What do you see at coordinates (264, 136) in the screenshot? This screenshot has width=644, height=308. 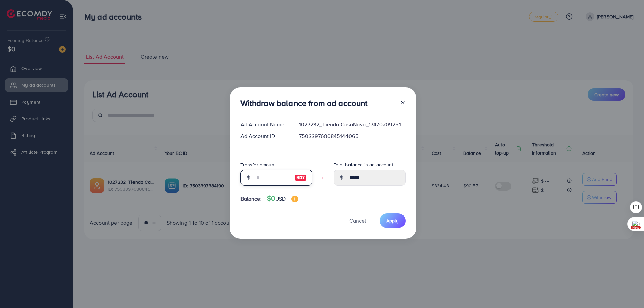 I see `div: Ad Account ID` at bounding box center [264, 136].